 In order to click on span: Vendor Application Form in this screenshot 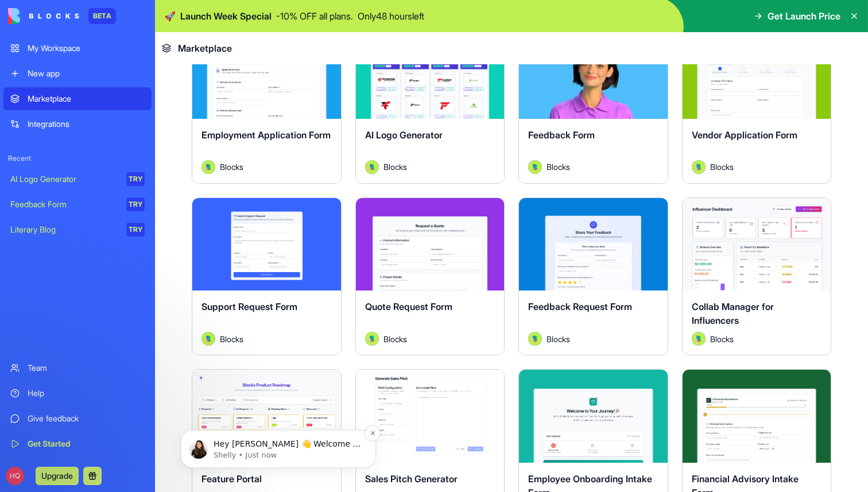, I will do `click(745, 135)`.